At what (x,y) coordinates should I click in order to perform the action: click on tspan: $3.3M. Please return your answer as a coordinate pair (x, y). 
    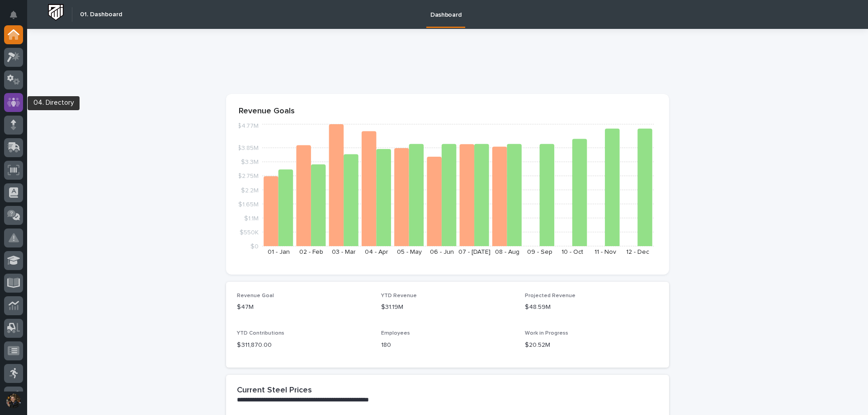
    Looking at the image, I should click on (249, 162).